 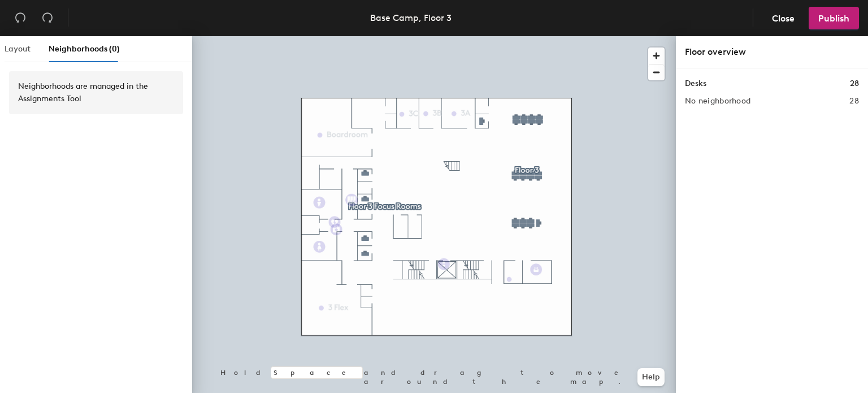 What do you see at coordinates (695, 84) in the screenshot?
I see `h1: Desks` at bounding box center [695, 84].